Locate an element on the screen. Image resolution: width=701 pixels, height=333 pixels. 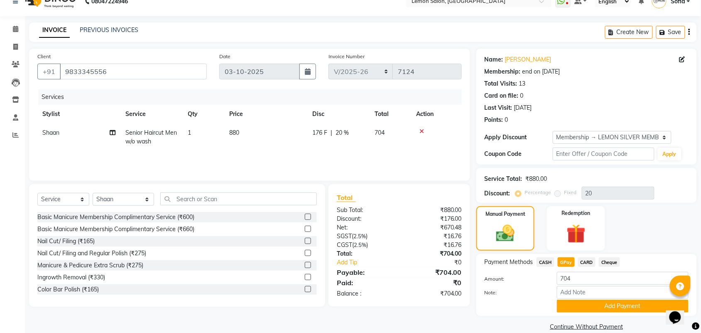
th: Price is located at coordinates (266, 114).